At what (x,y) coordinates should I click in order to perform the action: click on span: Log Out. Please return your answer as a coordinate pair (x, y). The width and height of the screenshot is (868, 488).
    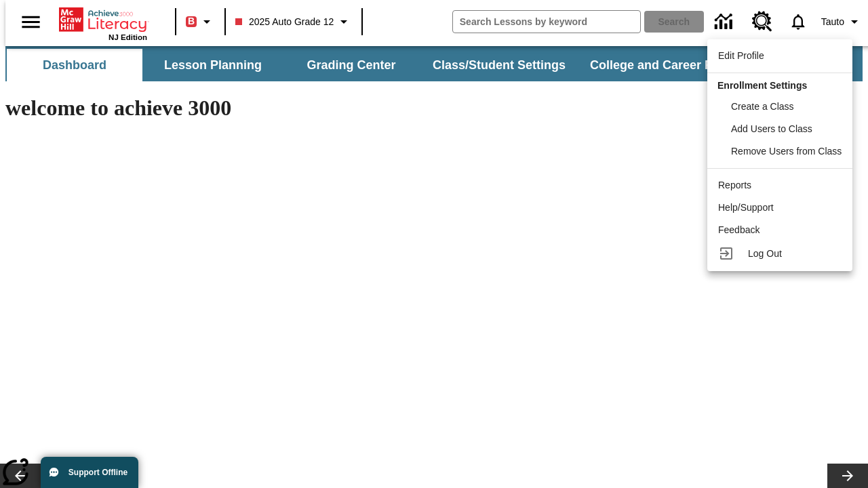
    Looking at the image, I should click on (765, 253).